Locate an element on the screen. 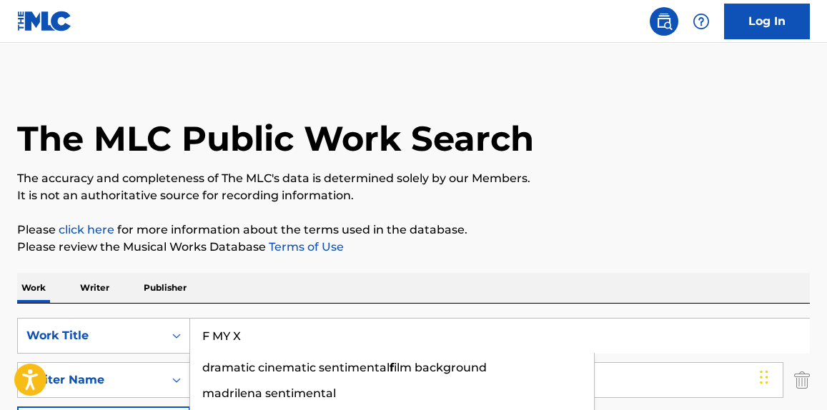  img: MLC Logo is located at coordinates (44, 21).